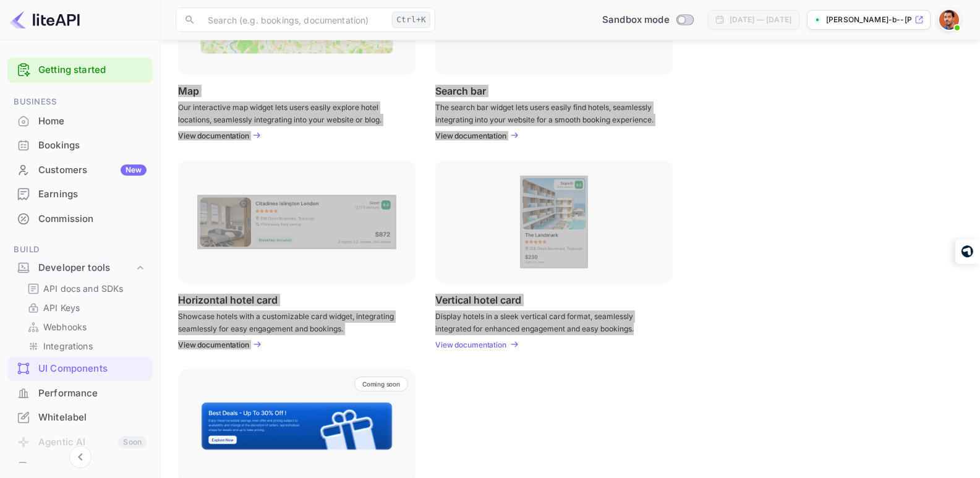 The image size is (980, 478). Describe the element at coordinates (85, 308) in the screenshot. I see `a: API Keys` at that location.